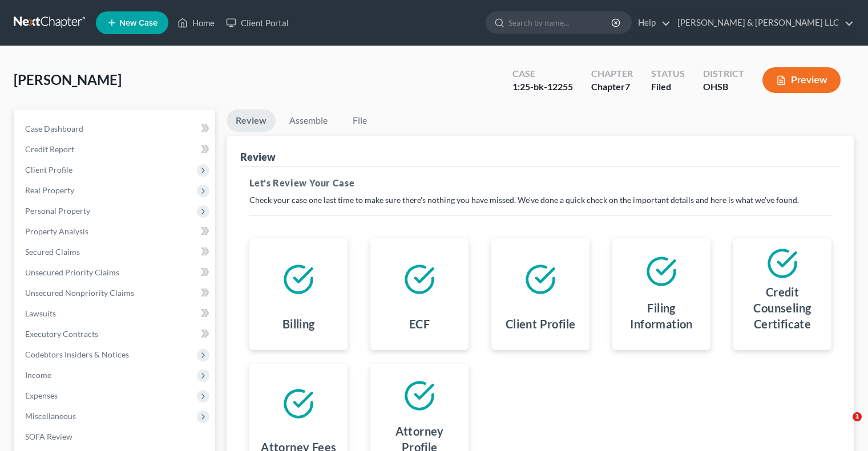 Image resolution: width=868 pixels, height=451 pixels. Describe the element at coordinates (298, 324) in the screenshot. I see `h4: Billing` at that location.